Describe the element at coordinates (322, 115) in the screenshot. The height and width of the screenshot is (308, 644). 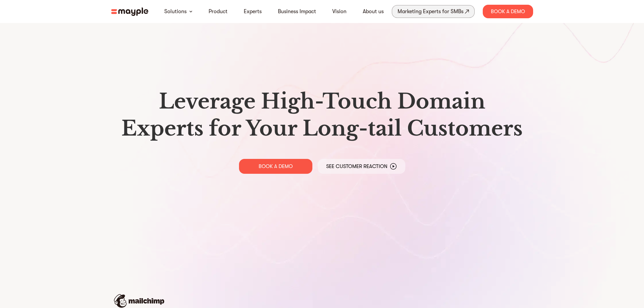
I see `h1: Leverage High-Touch Domain Experts for Your Long-tail Customers` at that location.